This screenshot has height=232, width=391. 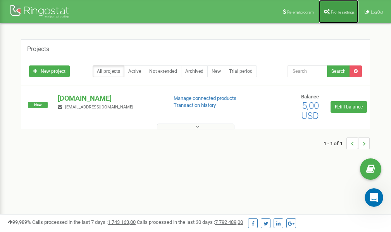 What do you see at coordinates (195, 105) in the screenshot?
I see `a: Transaction history` at bounding box center [195, 105].